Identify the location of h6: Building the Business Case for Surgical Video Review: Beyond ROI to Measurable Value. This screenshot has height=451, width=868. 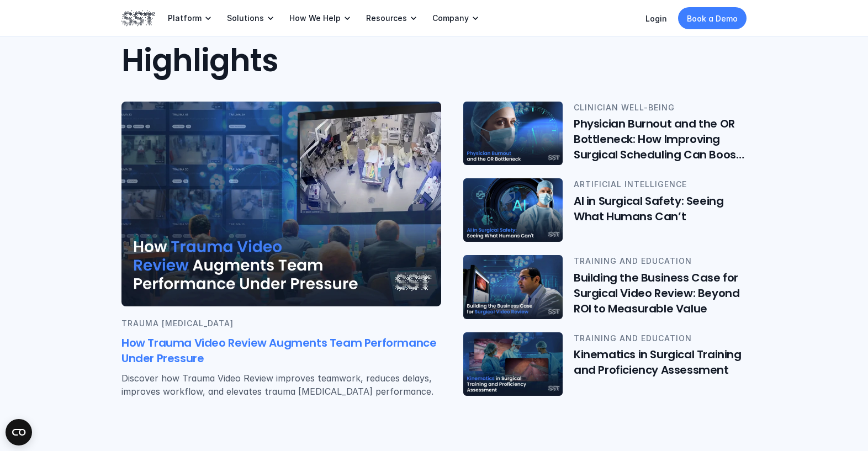
(660, 293).